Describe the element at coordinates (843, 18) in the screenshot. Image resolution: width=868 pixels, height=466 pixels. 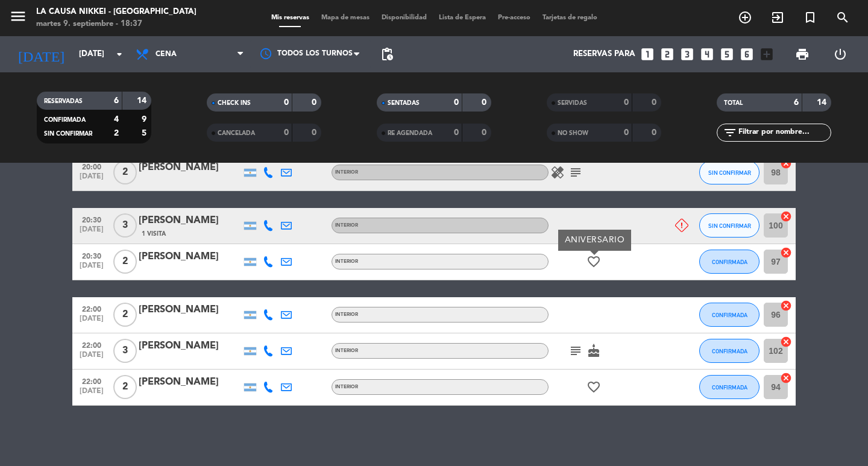
I see `i: search` at that location.